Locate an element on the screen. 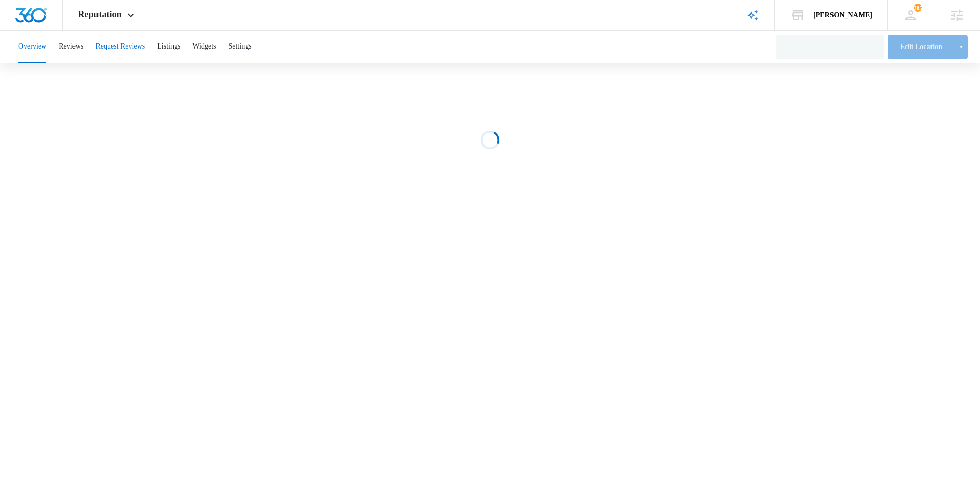  div: notifications count is located at coordinates (918, 7).